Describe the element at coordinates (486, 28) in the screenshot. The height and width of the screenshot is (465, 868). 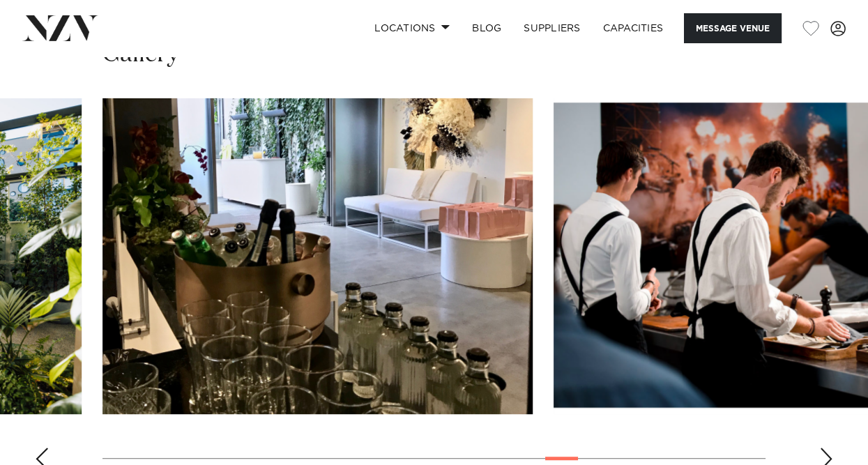
I see `a: BLOG` at that location.